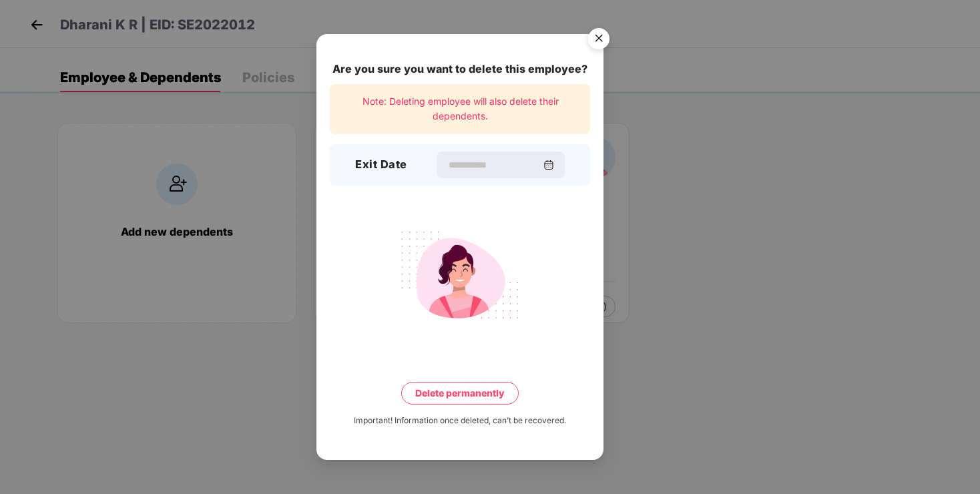 The width and height of the screenshot is (980, 494). I want to click on img: svg+xml;base64,PHN2ZyBpZD0iQ2FsZW5kYXItMzJ4MzIiIHhtbG5zPSJodHRwOi8vd3d3LnczLm9yZy8yMDAwL3N2ZyIgd2..., so click(549, 165).